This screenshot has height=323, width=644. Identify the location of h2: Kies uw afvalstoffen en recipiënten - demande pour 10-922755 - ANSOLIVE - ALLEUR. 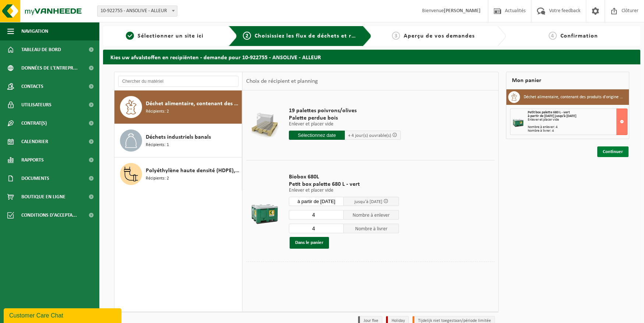
(372, 57).